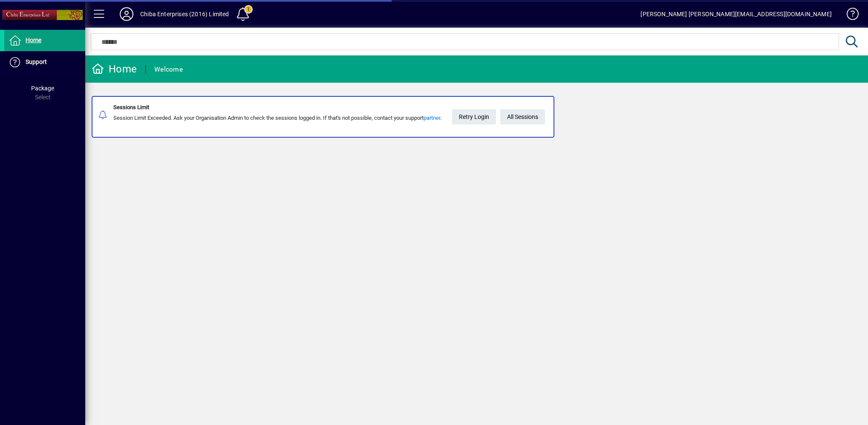 This screenshot has height=425, width=868. Describe the element at coordinates (185, 14) in the screenshot. I see `div: Chiba Enterprises (2016) Limited` at that location.